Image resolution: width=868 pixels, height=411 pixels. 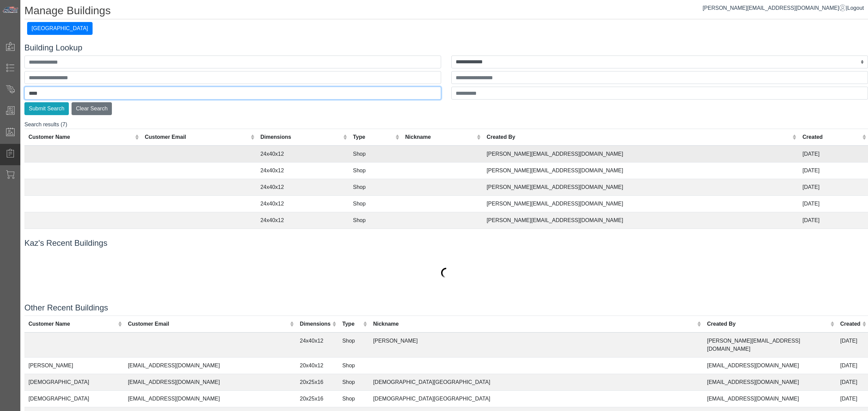 What do you see at coordinates (446, 12) in the screenshot?
I see `h1: Manage Buildings` at bounding box center [446, 12].